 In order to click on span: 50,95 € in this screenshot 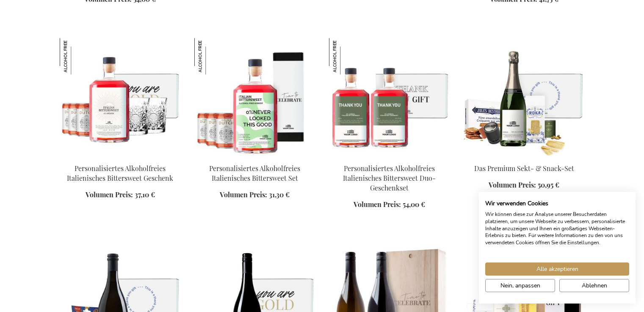, I will do `click(549, 184)`.